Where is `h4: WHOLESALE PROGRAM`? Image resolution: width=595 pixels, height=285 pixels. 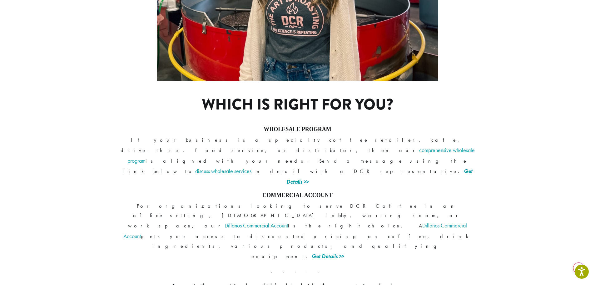
h4: WHOLESALE PROGRAM is located at coordinates (298, 129).